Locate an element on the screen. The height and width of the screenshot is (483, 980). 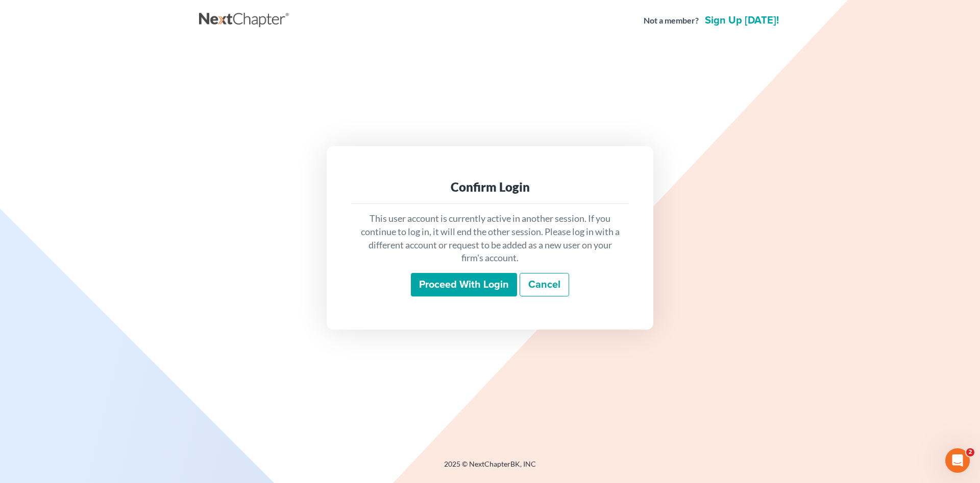
span: 2 is located at coordinates (971, 452).